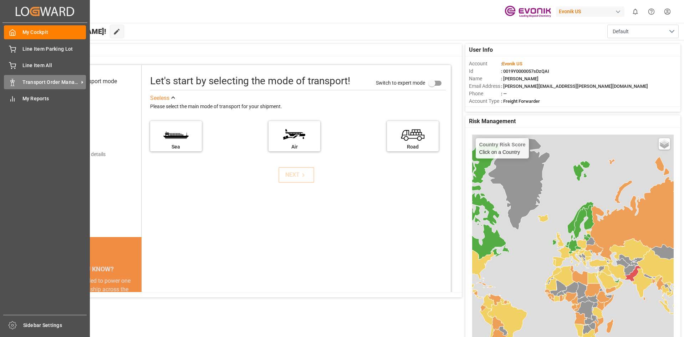 The height and width of the screenshot is (337, 684). Describe the element at coordinates (45, 65) in the screenshot. I see `a: Line Item All` at that location.